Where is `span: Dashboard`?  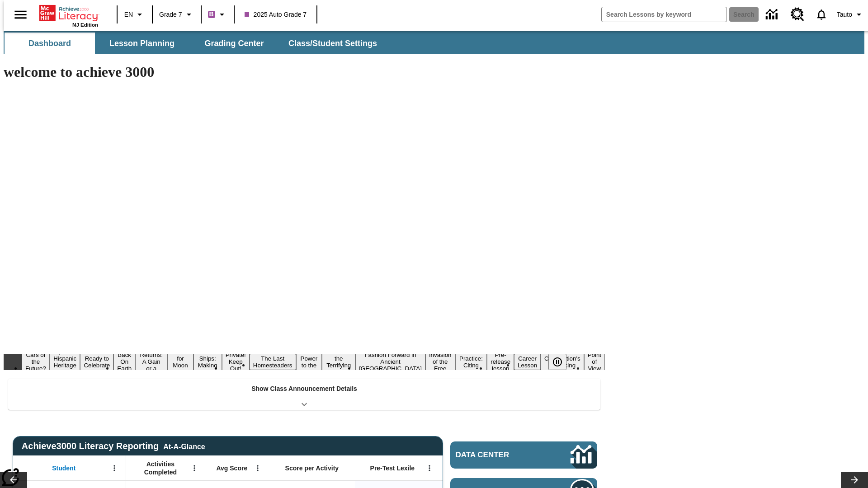
span: Dashboard is located at coordinates (50, 43).